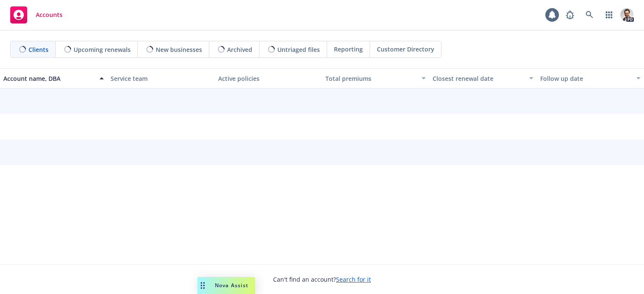 The image size is (644, 294). What do you see at coordinates (102, 49) in the screenshot?
I see `span: Upcoming renewals` at bounding box center [102, 49].